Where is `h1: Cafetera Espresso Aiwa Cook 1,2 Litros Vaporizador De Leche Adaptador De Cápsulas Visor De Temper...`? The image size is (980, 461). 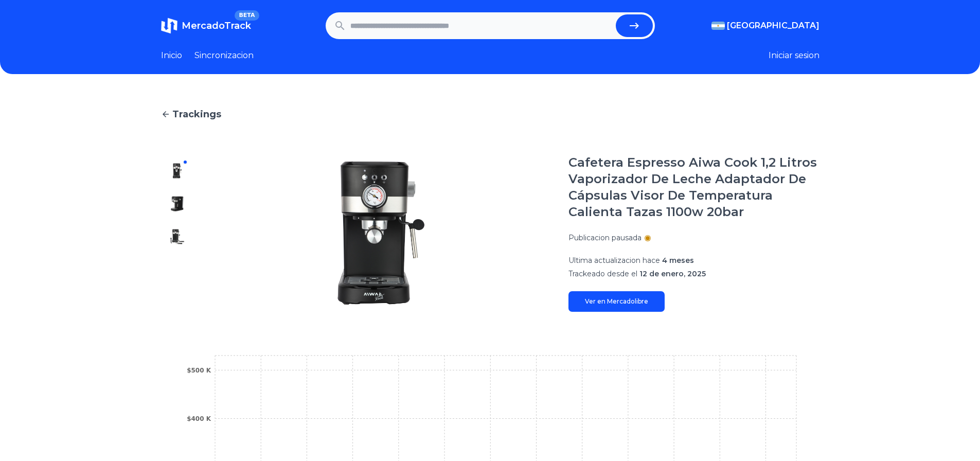
h1: Cafetera Espresso Aiwa Cook 1,2 Litros Vaporizador De Leche Adaptador De Cápsulas Visor De Temper... is located at coordinates (694, 187).